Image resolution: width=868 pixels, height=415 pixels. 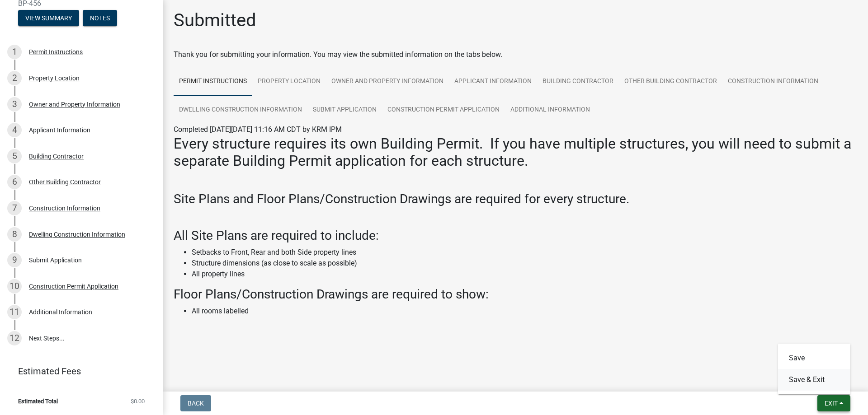 What do you see at coordinates (387, 82) in the screenshot?
I see `a: Owner and Property Information` at bounding box center [387, 82].